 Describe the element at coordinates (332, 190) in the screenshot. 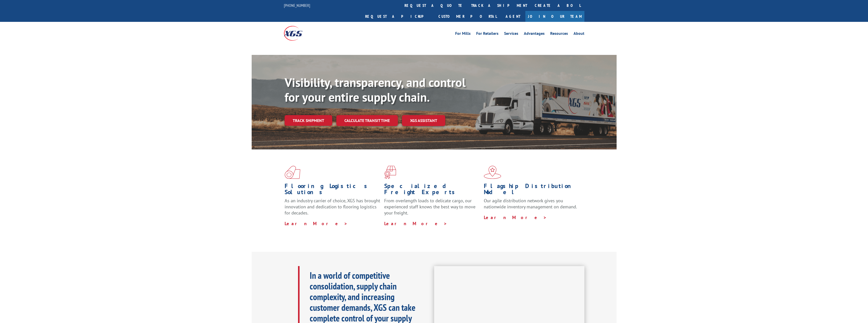

I see `h1: Flooring Logistics Solutions` at that location.